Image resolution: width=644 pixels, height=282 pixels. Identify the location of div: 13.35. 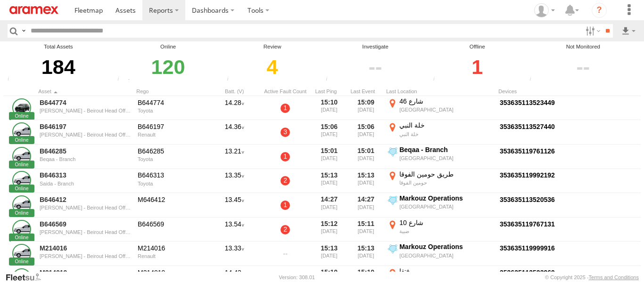
(234, 181).